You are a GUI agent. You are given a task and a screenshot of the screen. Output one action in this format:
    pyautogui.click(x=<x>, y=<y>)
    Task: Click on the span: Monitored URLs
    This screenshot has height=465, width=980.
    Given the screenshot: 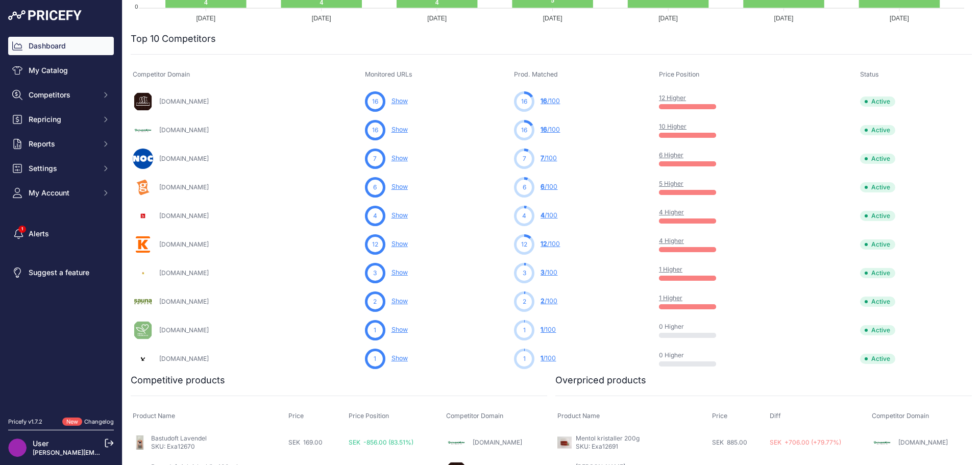 What is the action you would take?
    pyautogui.click(x=389, y=74)
    